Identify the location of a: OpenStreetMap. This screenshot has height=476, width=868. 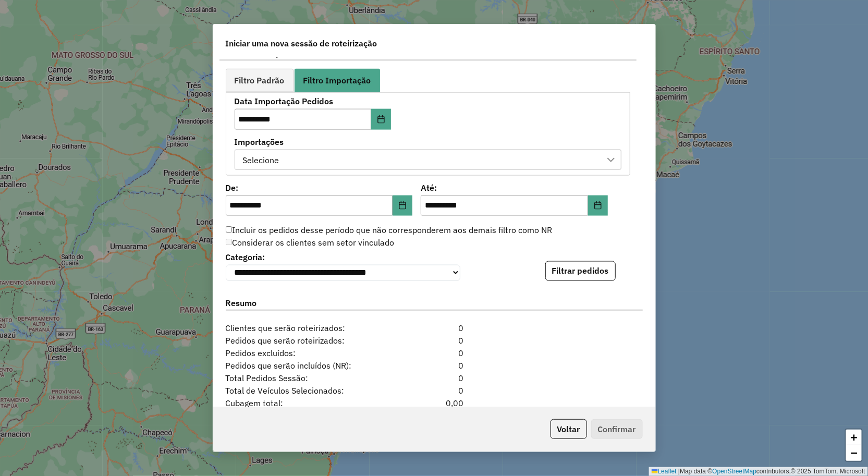
(735, 471).